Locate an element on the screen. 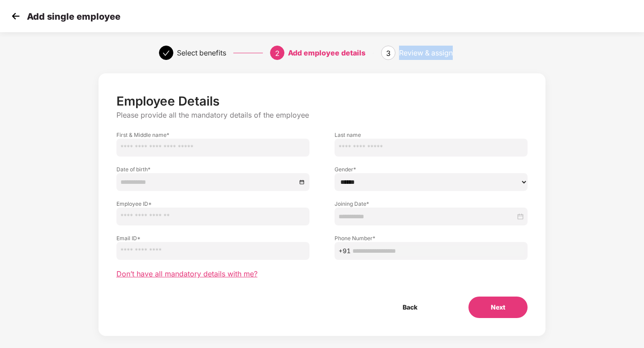 The width and height of the screenshot is (644, 348). span: Don’t have all mandatory details with me? is located at coordinates (187, 274).